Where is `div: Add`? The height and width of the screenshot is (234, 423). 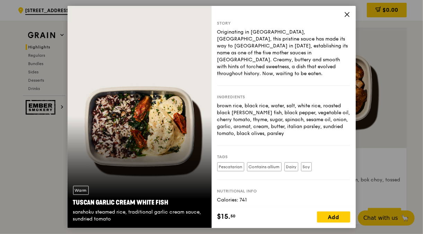 div: Add is located at coordinates (333, 217).